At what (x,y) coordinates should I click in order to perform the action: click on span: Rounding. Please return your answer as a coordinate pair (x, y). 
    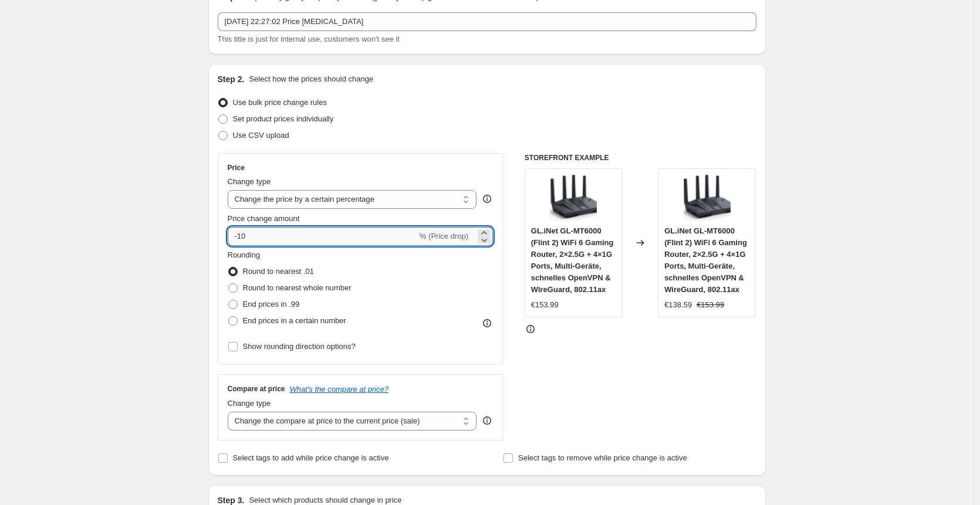
    Looking at the image, I should click on (244, 255).